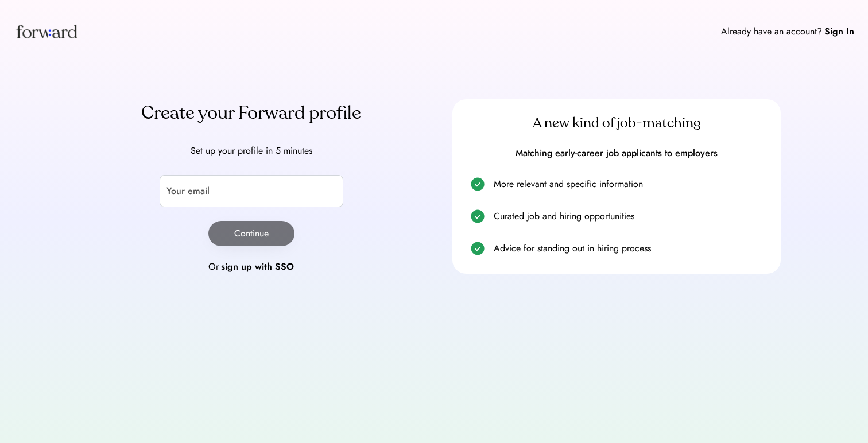  I want to click on div: Set up your profile in 5 minutes, so click(252, 151).